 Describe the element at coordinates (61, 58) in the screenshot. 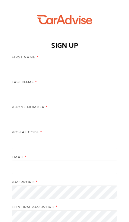

I see `label: FIRST NAME` at that location.